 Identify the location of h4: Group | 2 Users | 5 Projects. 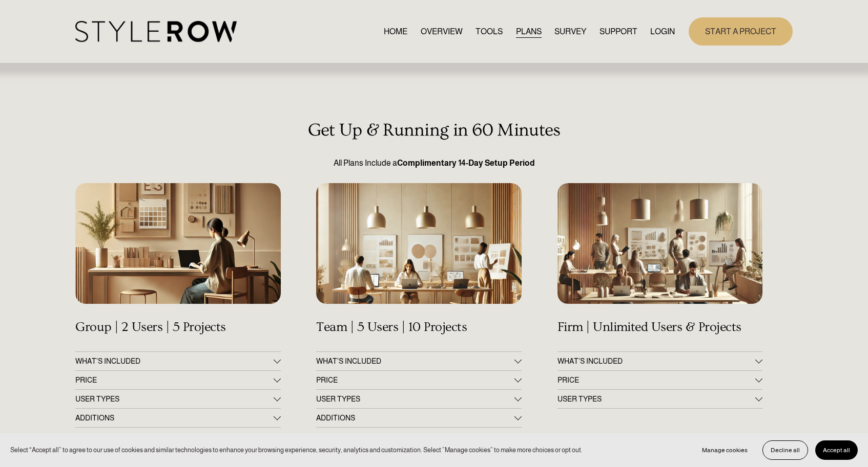
(178, 327).